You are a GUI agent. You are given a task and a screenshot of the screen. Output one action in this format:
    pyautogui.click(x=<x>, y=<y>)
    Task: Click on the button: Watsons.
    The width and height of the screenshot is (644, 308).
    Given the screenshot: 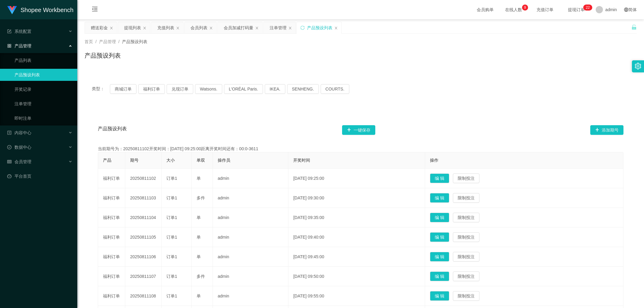 What is the action you would take?
    pyautogui.click(x=209, y=89)
    